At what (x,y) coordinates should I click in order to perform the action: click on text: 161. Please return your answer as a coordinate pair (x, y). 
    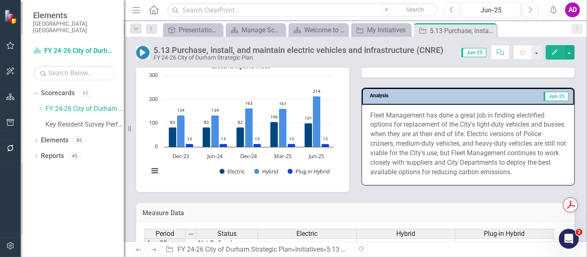
    Looking at the image, I should click on (283, 103).